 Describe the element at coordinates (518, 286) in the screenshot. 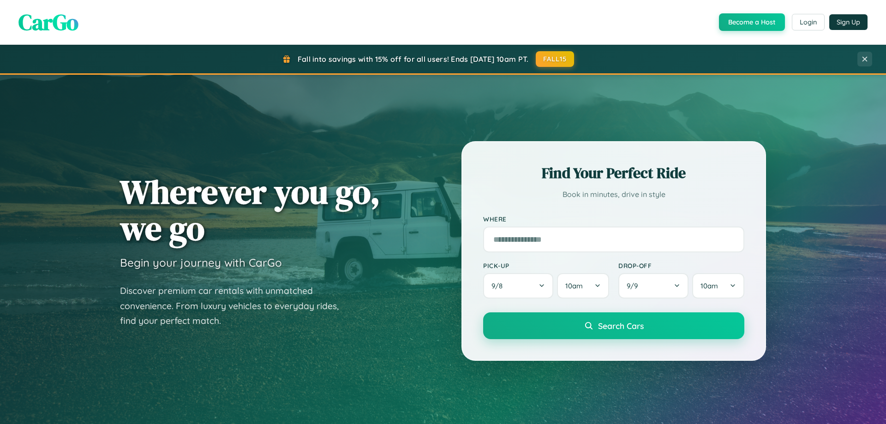

I see `button: 9/8` at that location.